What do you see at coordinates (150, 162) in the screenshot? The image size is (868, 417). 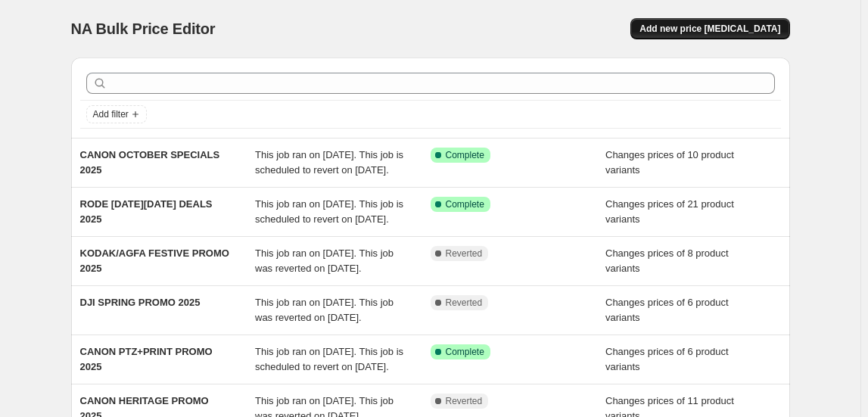 I see `span: CANON OCTOBER SPECIALS 2025` at bounding box center [150, 162].